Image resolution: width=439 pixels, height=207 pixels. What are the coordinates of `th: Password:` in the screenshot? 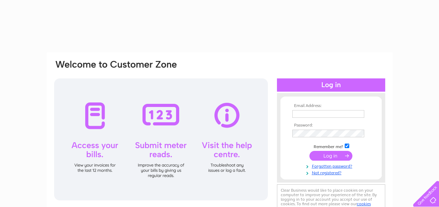 It's located at (331, 126).